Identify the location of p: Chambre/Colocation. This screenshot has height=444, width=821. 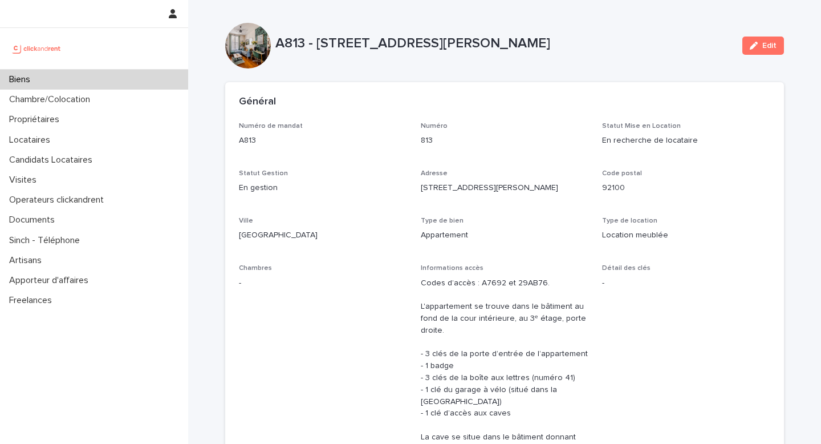
(52, 99).